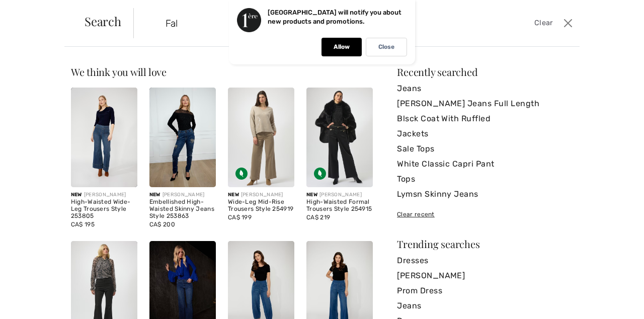 The image size is (644, 319). What do you see at coordinates (261, 138) in the screenshot?
I see `a: Wide-Leg Mid-Rise Trousers Style 254919. Fawn` at bounding box center [261, 138].